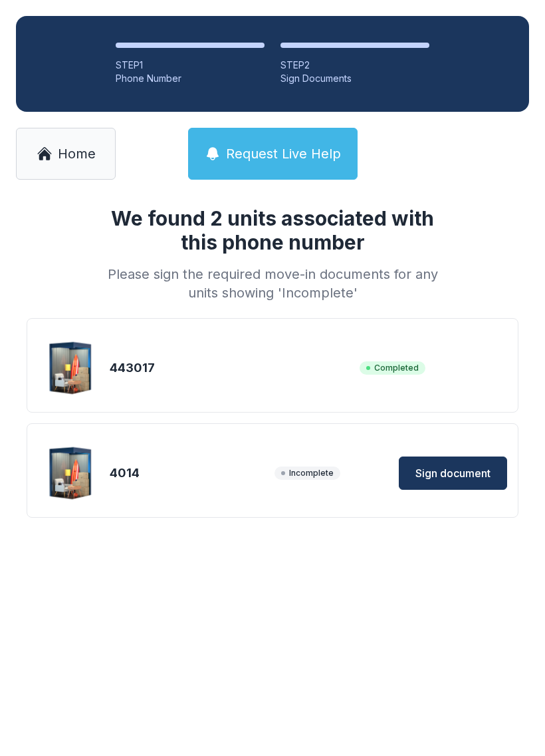 This screenshot has width=545, height=756. What do you see at coordinates (190, 65) in the screenshot?
I see `div: STEP 1` at bounding box center [190, 65].